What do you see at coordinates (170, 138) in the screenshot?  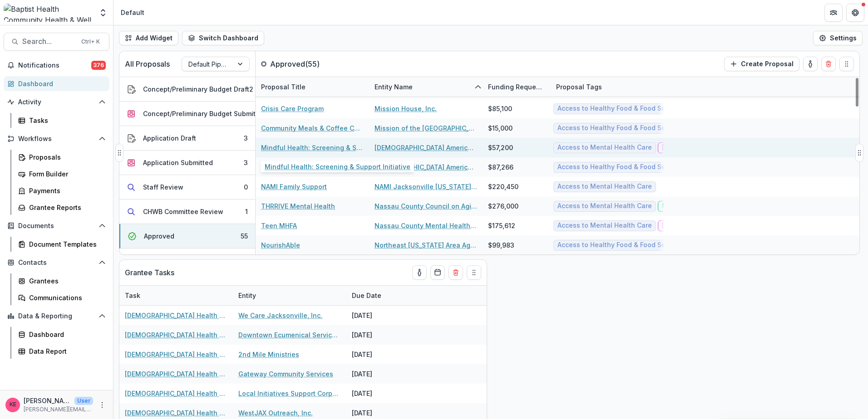 I see `div: Application Draft` at bounding box center [170, 138].